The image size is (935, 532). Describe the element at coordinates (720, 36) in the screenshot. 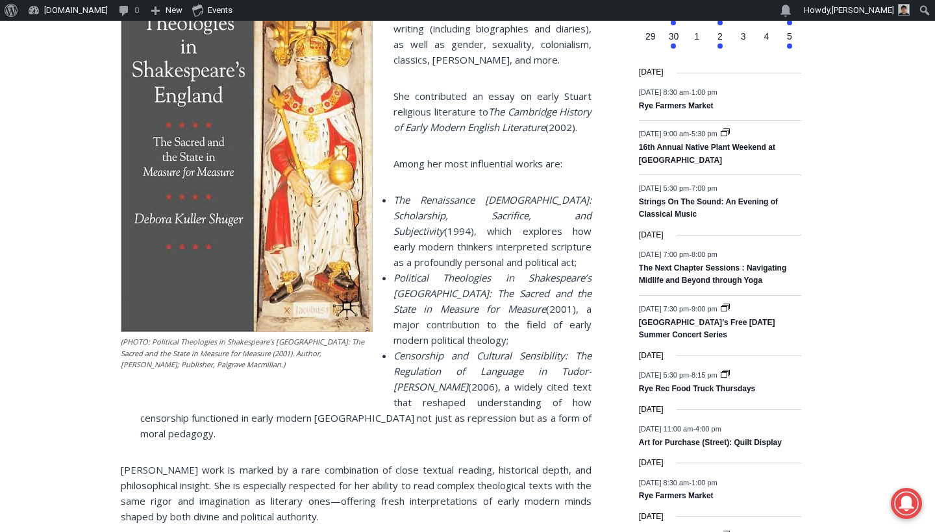

I see `time: 2` at that location.